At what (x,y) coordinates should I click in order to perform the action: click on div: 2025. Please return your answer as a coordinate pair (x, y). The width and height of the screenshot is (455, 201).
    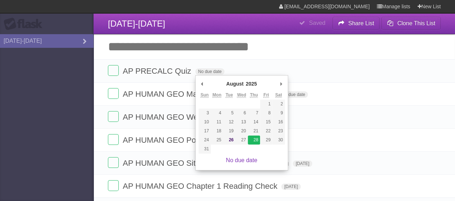
    Looking at the image, I should click on (251, 84).